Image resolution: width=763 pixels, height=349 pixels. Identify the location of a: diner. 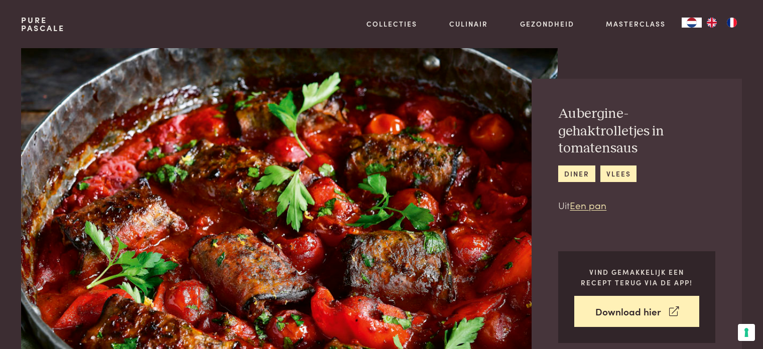
(576, 174).